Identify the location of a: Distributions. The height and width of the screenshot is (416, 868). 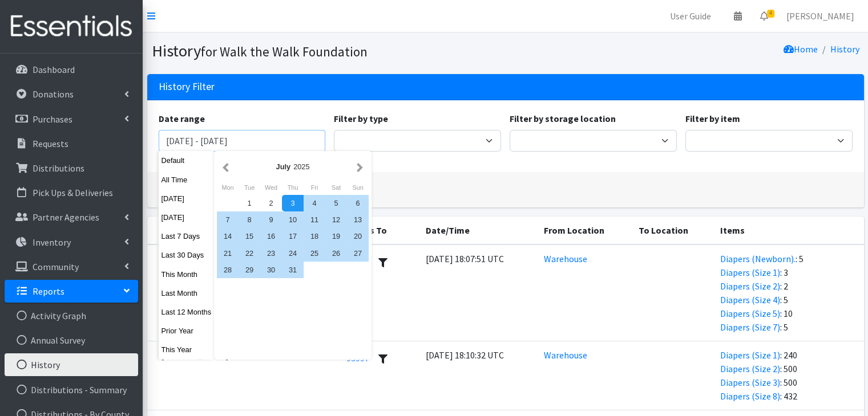
(71, 168).